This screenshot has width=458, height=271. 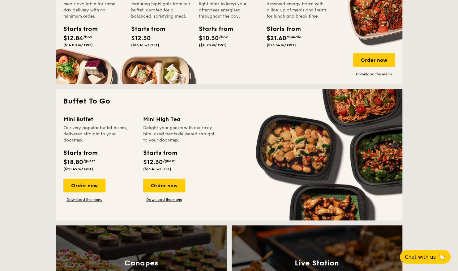 I want to click on div: Our very popular buffet dishes, delivered straight to your doorstep., so click(x=99, y=134).